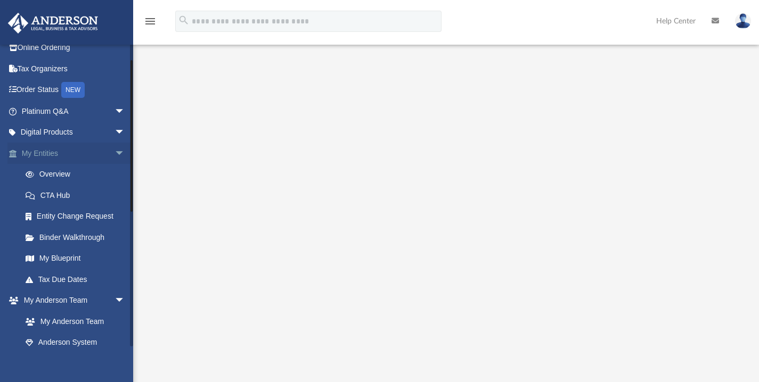 This screenshot has width=759, height=382. I want to click on img: User Pic, so click(743, 21).